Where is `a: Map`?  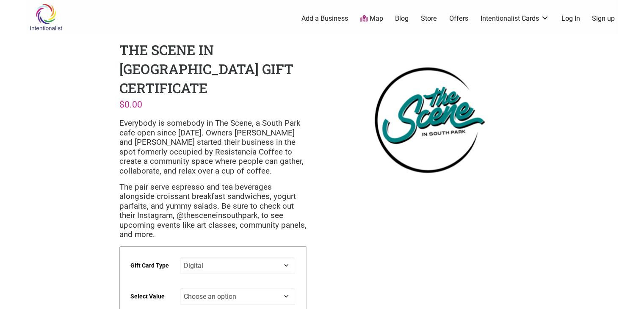
a: Map is located at coordinates (371, 18).